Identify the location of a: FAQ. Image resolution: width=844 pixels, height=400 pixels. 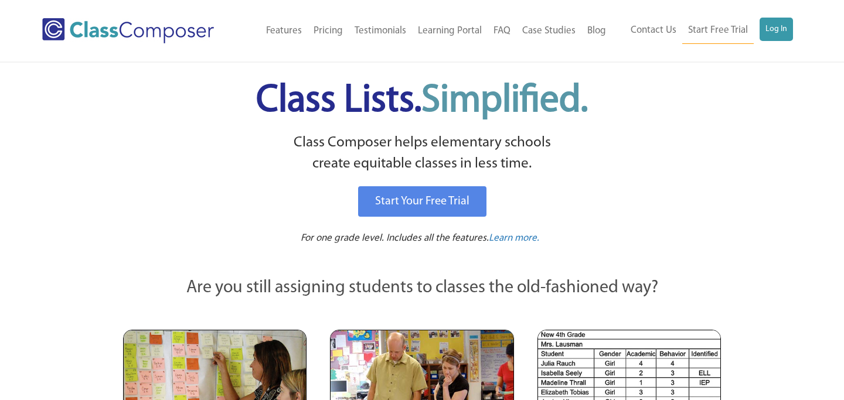
(502, 31).